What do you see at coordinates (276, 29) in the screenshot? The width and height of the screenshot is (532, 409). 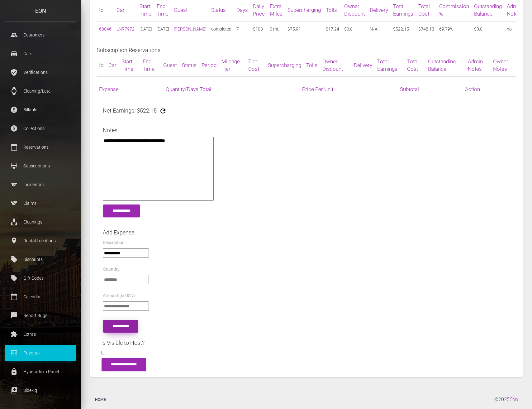 I see `td: 0 mi.` at bounding box center [276, 29].